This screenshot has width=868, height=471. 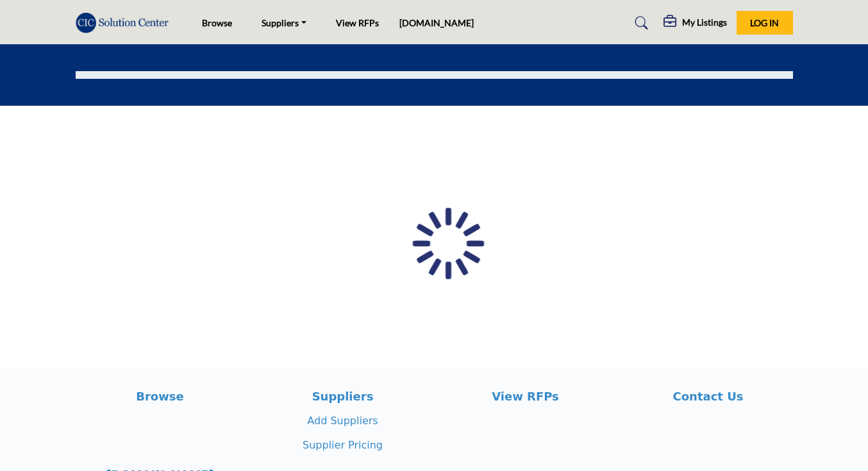 What do you see at coordinates (694, 24) in the screenshot?
I see `div: My Listings` at bounding box center [694, 24].